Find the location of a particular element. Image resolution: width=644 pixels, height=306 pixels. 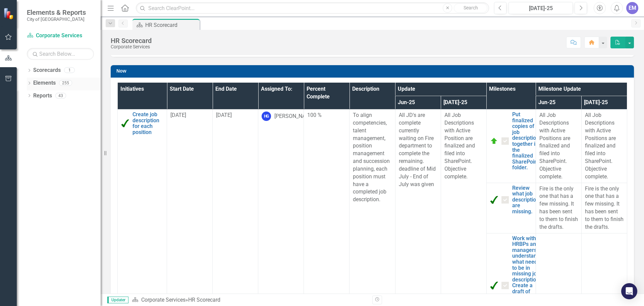

a: Elements is located at coordinates (45, 83).